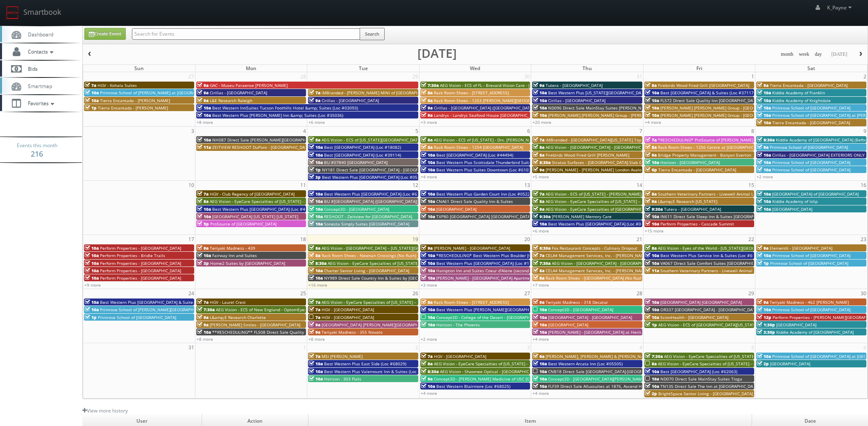 The width and height of the screenshot is (868, 426). Describe the element at coordinates (799, 93) in the screenshot. I see `span: Kiddie Academy of Franklin` at that location.